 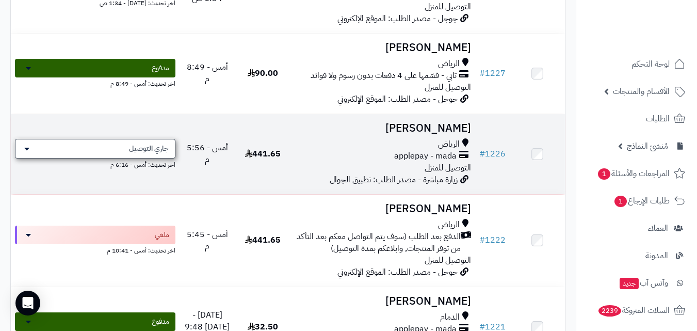 I want to click on span: وآتس آب, so click(x=643, y=283).